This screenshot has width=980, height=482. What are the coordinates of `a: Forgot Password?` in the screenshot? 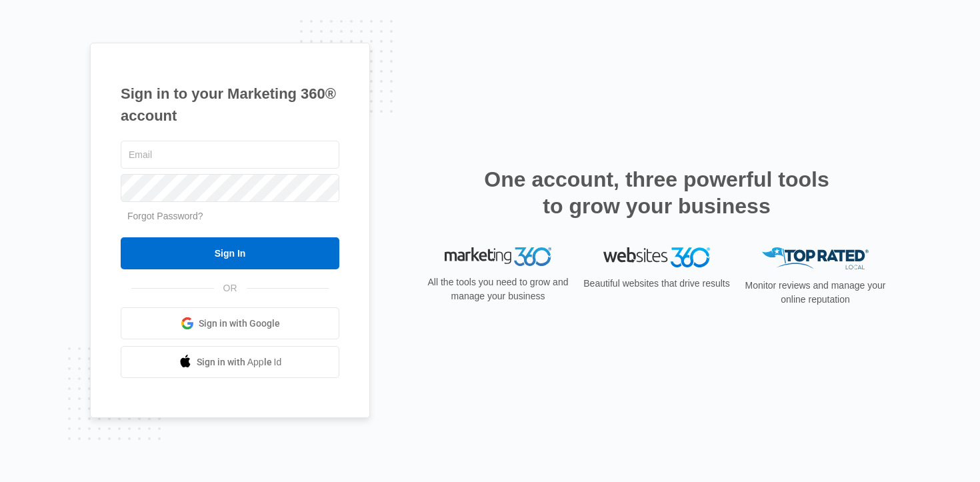 It's located at (165, 216).